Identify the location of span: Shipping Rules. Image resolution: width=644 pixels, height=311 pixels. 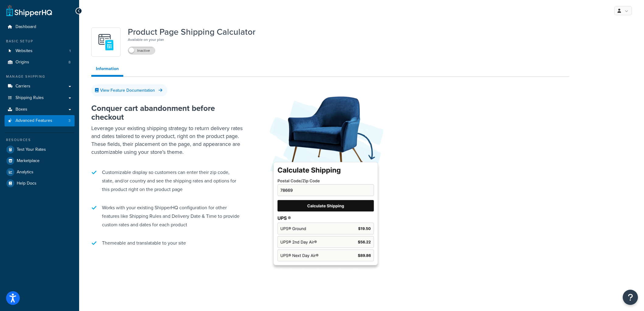
(30, 98).